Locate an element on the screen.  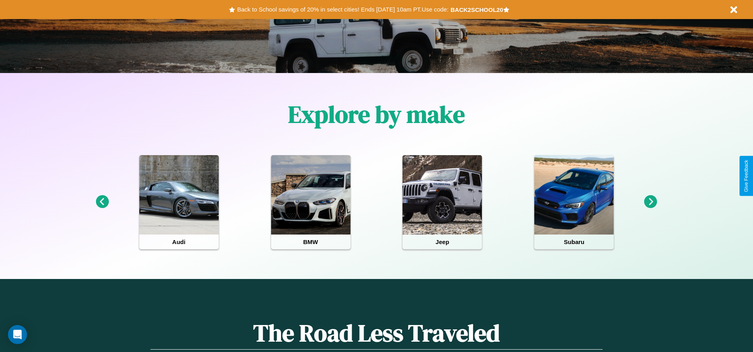
h4: Audi is located at coordinates (179, 242).